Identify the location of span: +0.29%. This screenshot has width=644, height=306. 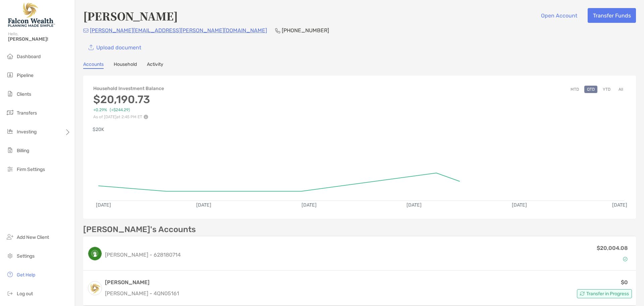
(100, 110).